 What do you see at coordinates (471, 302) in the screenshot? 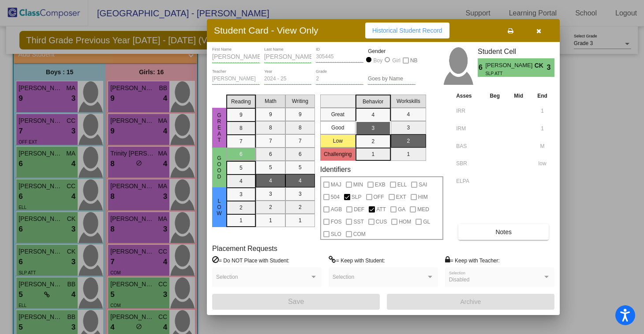
I see `span: Archive` at bounding box center [471, 302].